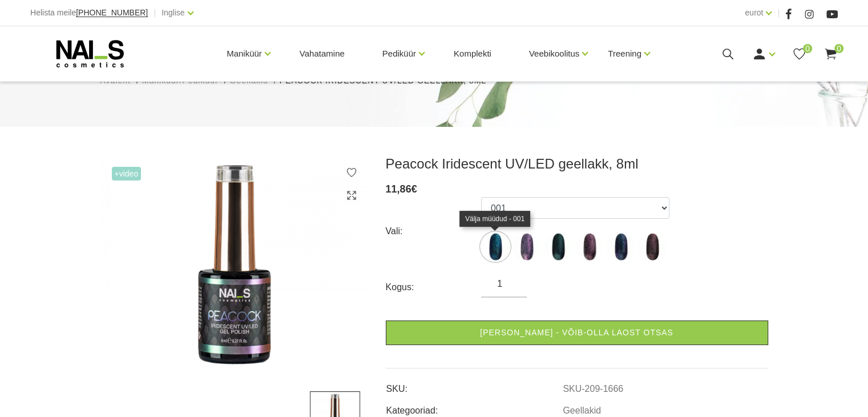 Image resolution: width=868 pixels, height=417 pixels. I want to click on a: Komplekti, so click(473, 53).